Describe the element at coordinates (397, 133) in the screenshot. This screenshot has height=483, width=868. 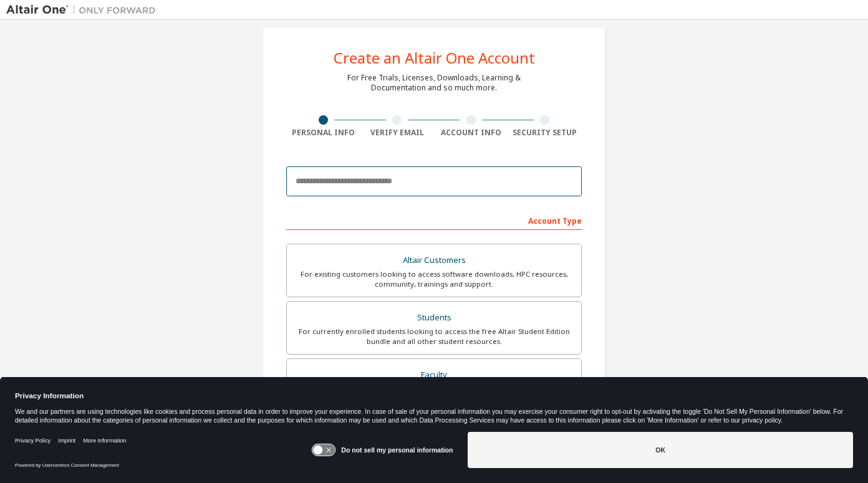
I see `div: Verify Email` at that location.